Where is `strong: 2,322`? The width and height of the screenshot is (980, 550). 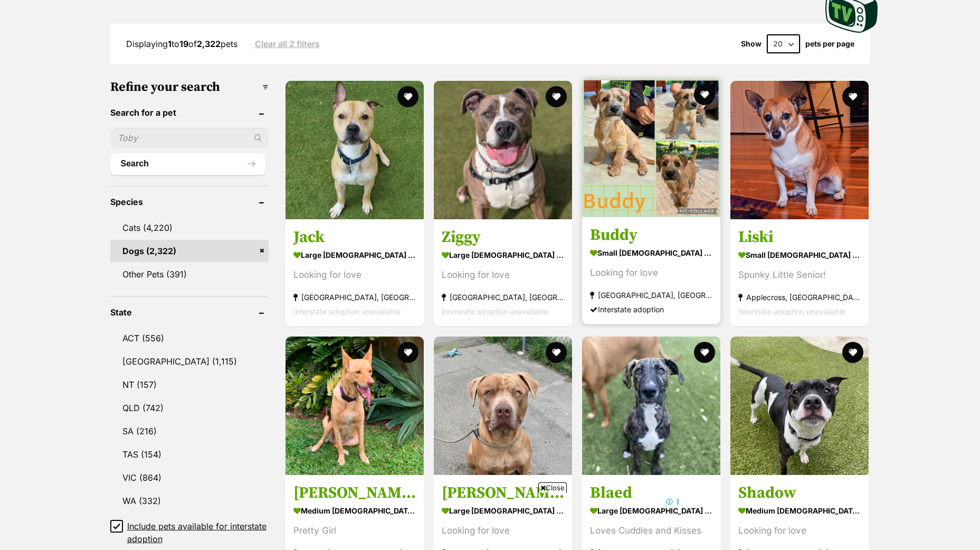 strong: 2,322 is located at coordinates (208, 44).